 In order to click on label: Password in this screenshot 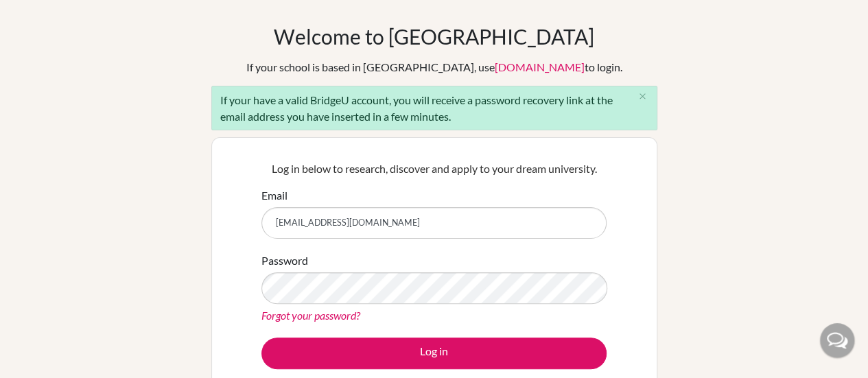, I will do `click(285, 260)`.